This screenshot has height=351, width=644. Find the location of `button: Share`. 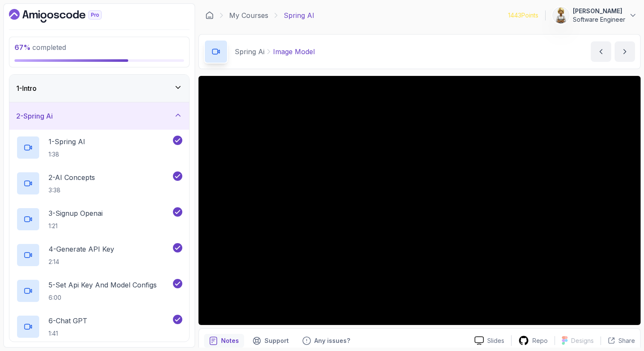

button: Share is located at coordinates (618, 341).